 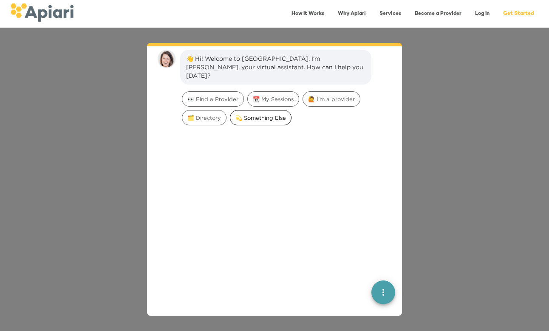 What do you see at coordinates (352, 14) in the screenshot?
I see `a: Why Apiari` at bounding box center [352, 14].